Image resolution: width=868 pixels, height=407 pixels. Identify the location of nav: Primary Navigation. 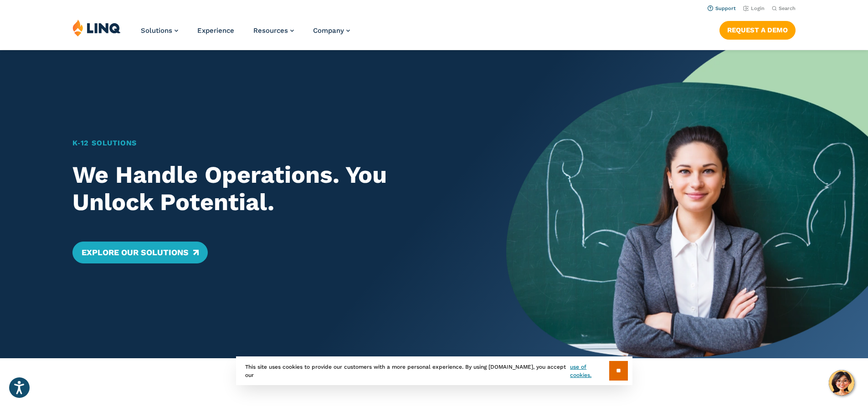
(245, 34).